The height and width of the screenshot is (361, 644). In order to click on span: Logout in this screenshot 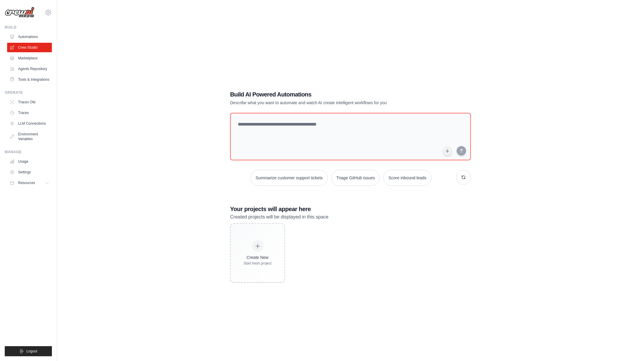, I will do `click(32, 351)`.